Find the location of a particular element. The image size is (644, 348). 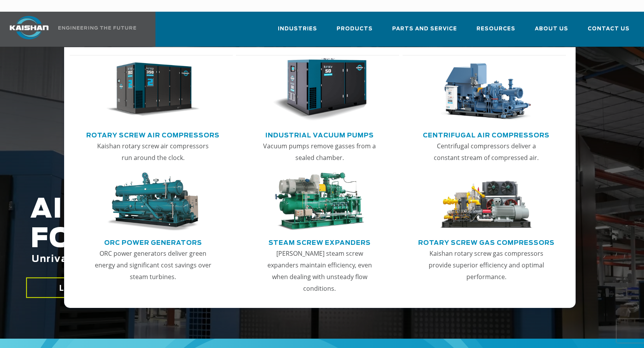

p: Kaishan rotary screw air compressors run around the clock. is located at coordinates (153, 151).